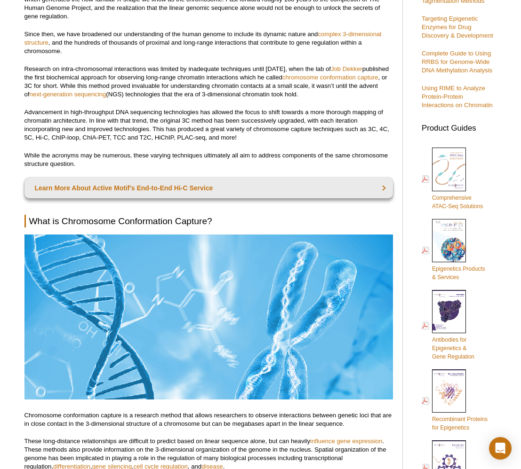  Describe the element at coordinates (449, 391) in the screenshot. I see `img: Rec_prots_140604_cover_web_70x200` at that location.